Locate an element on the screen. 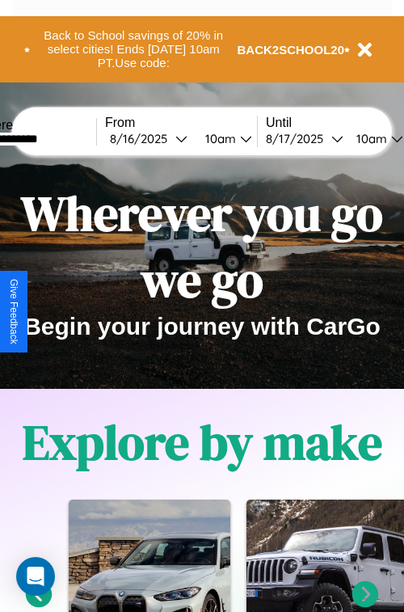  button: 8/16/2025 is located at coordinates (149, 138).